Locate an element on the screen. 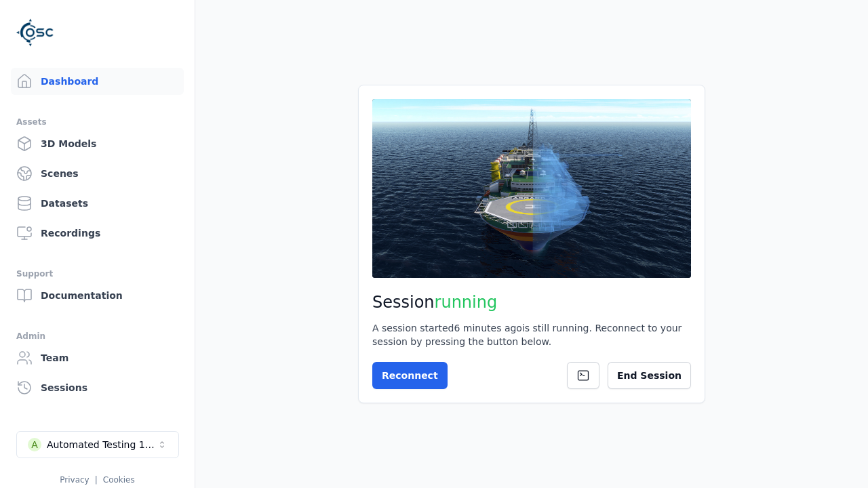  div: A session started 6 minutes ago is still running. Reconnect to your session by pressing the butto... is located at coordinates (531, 335).